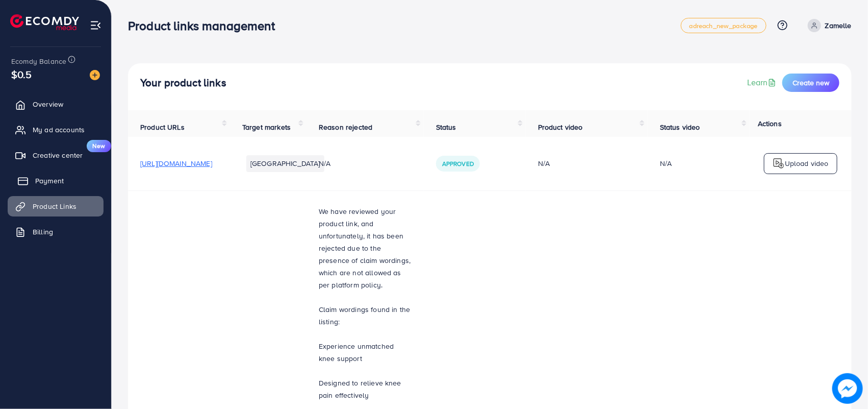 The height and width of the screenshot is (409, 868). I want to click on p: Experience unmatched knee support, so click(365, 352).